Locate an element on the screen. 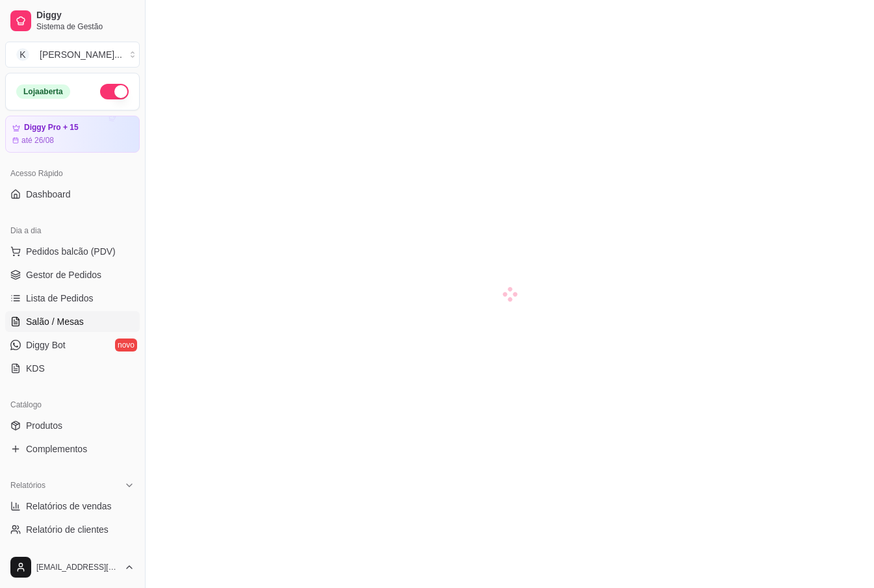  span: Produtos is located at coordinates (44, 426).